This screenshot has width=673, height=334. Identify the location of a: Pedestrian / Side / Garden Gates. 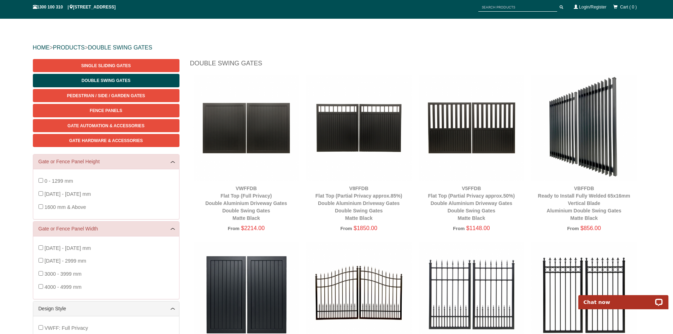
(106, 95).